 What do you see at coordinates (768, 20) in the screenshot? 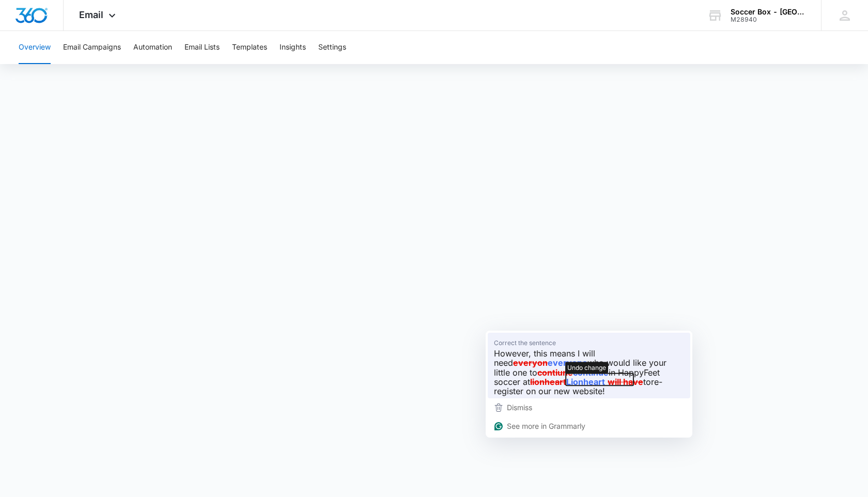
I see `div: account id` at bounding box center [768, 20].